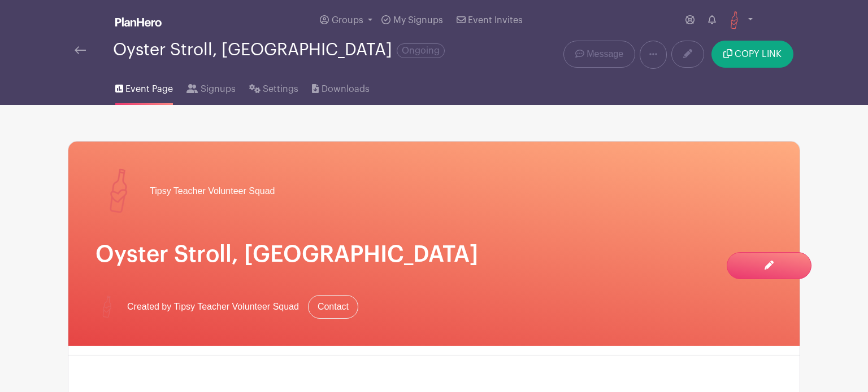  Describe the element at coordinates (333, 307) in the screenshot. I see `a: Contact` at that location.